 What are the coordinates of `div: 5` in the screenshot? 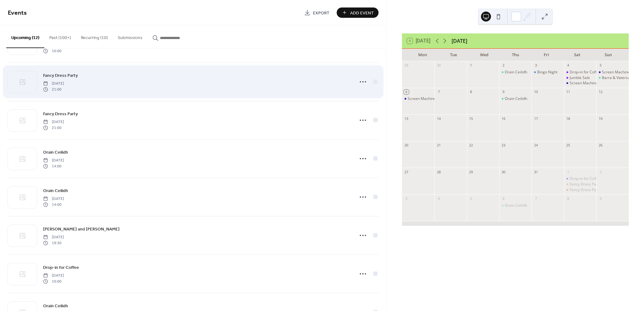 It's located at (471, 198).